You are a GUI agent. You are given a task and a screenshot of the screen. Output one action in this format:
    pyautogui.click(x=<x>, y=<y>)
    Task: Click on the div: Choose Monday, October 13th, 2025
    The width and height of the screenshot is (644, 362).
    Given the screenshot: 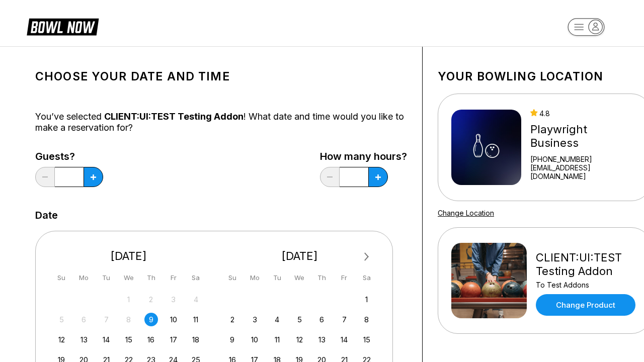 What is the action you would take?
    pyautogui.click(x=84, y=339)
    